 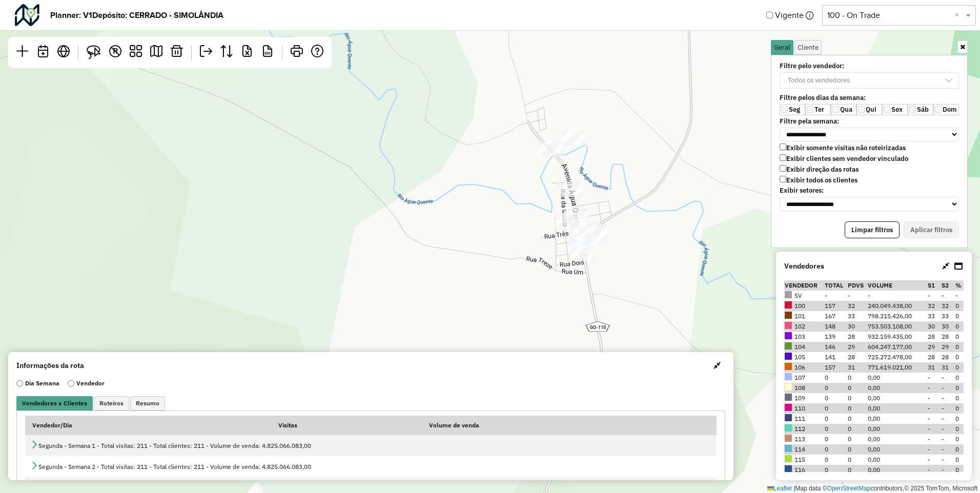 I want to click on a: Iniciar novo planner, so click(x=22, y=52).